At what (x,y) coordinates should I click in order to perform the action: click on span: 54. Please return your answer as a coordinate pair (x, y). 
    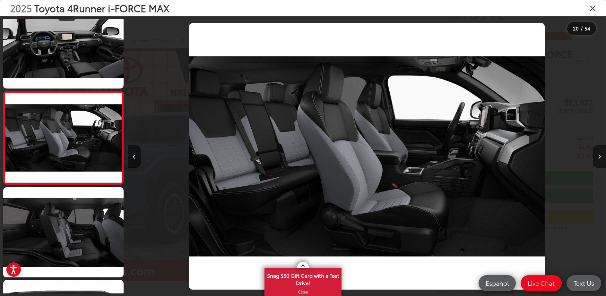
    Looking at the image, I should click on (587, 28).